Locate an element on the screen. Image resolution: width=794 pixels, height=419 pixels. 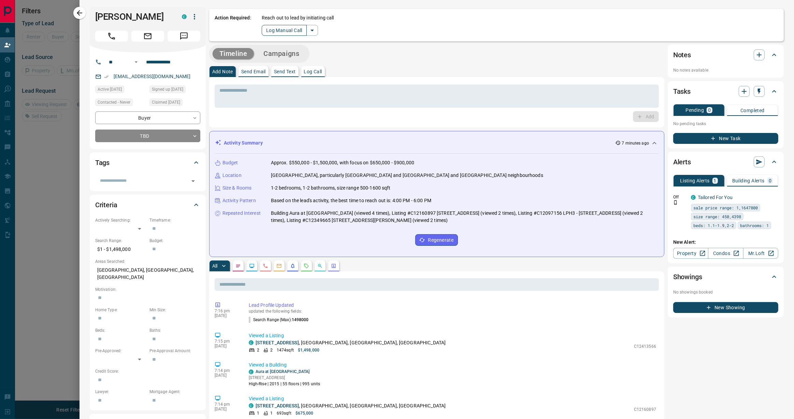
div: Showings is located at coordinates (726, 277).